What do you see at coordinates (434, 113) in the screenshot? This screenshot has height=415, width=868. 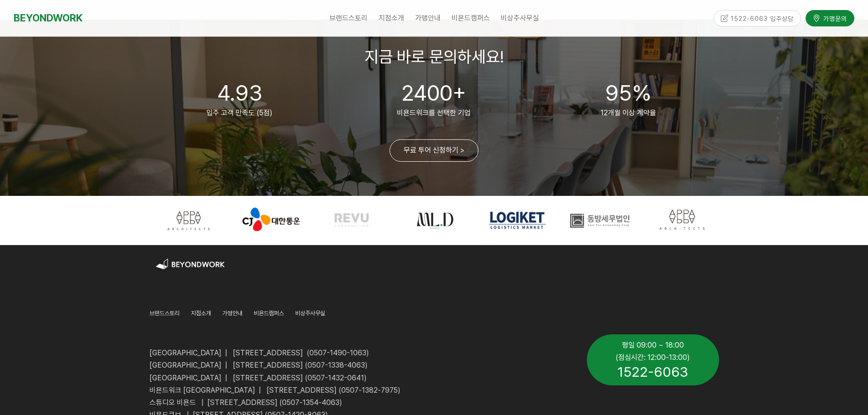 I see `span: 비욘드워크를 선택한 기업` at bounding box center [434, 113].